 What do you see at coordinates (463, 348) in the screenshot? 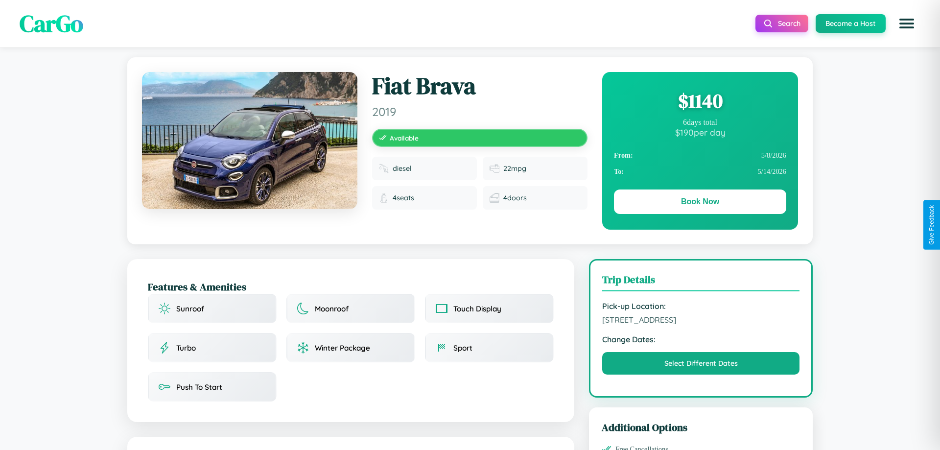
I see `span: Sport` at bounding box center [463, 348].